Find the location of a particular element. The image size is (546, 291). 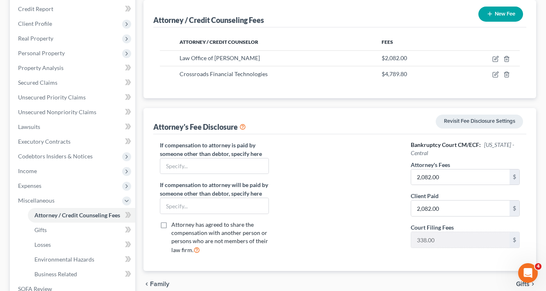

span: Attorney / Credit Counselor is located at coordinates (219, 42).